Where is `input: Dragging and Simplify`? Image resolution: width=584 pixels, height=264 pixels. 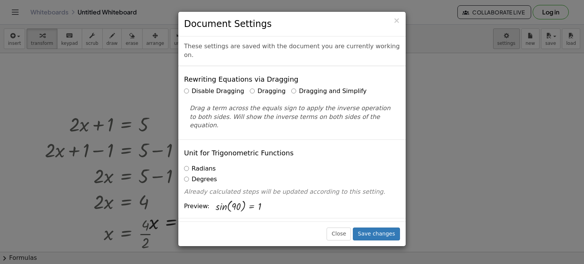 input: Dragging and Simplify is located at coordinates (293, 91).